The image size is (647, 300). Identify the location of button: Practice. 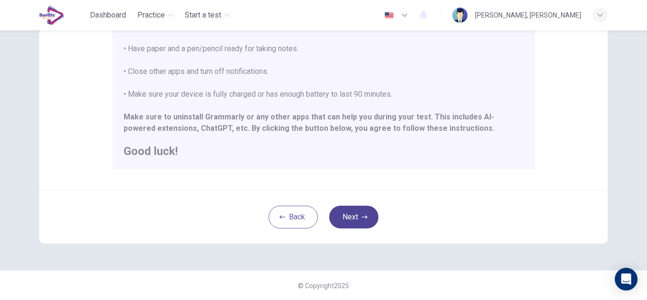
(155, 15).